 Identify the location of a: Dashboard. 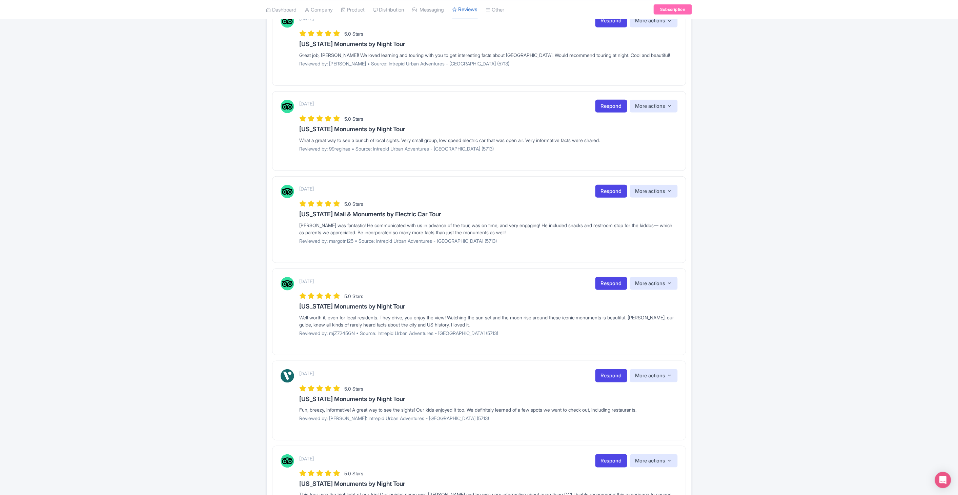
(281, 9).